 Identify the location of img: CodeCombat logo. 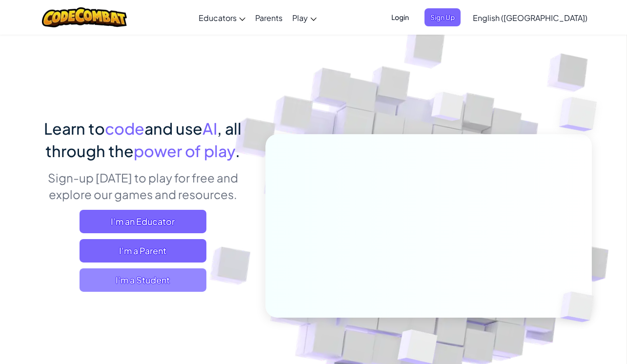
(84, 17).